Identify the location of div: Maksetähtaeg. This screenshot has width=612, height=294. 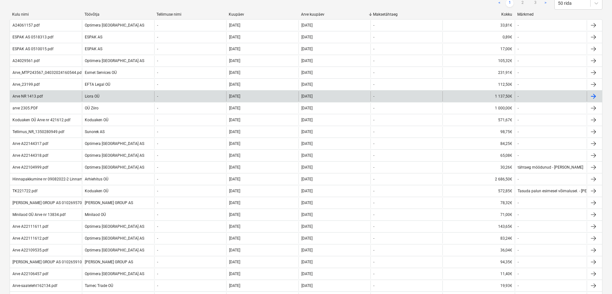
(407, 14).